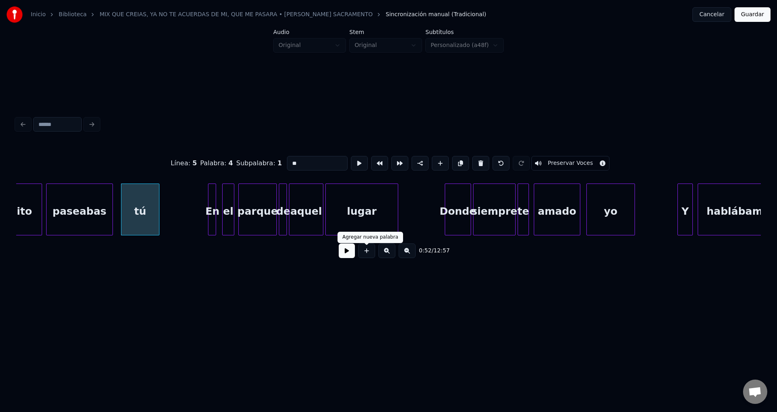 The height and width of the screenshot is (412, 777). What do you see at coordinates (194, 163) in the screenshot?
I see `span: 5` at bounding box center [194, 163].